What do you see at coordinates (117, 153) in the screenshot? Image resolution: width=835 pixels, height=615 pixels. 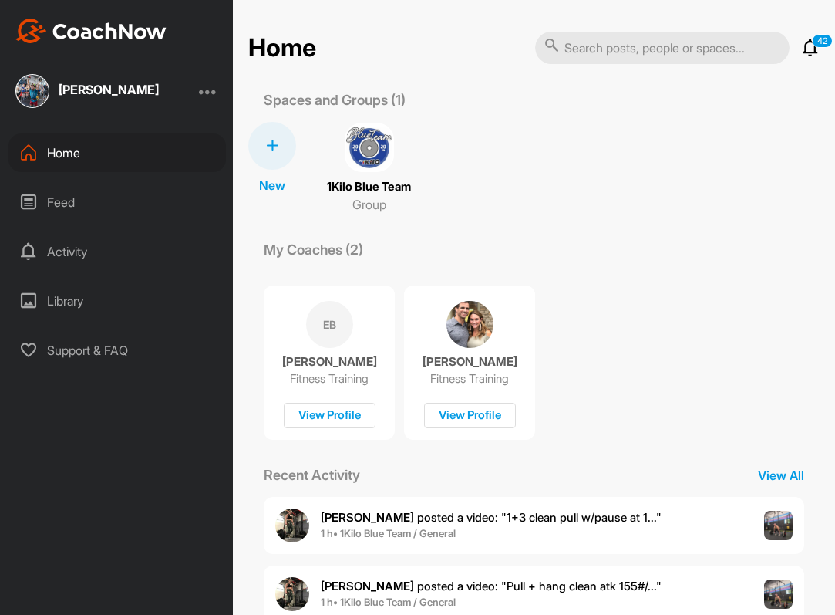 I see `div: Home` at bounding box center [117, 153].